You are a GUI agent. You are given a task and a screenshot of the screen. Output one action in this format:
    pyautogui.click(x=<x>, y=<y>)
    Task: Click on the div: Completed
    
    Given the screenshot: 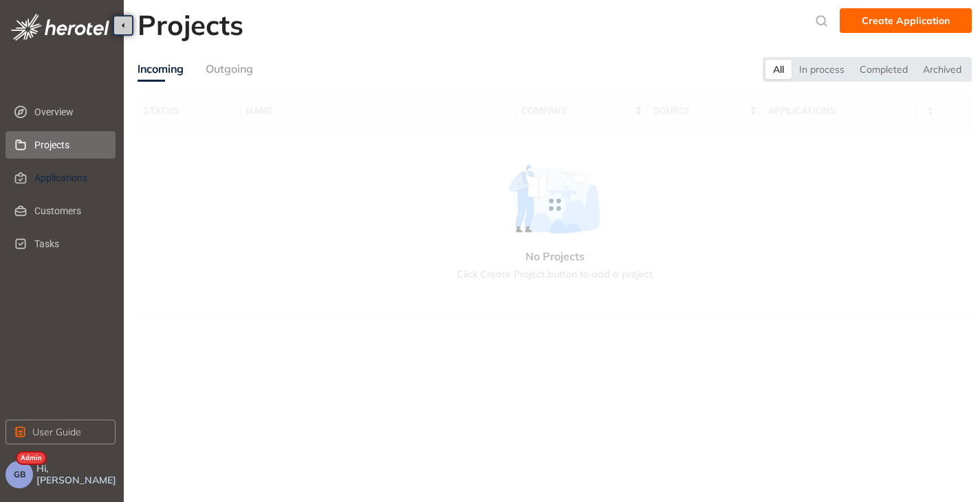 What is the action you would take?
    pyautogui.click(x=883, y=69)
    